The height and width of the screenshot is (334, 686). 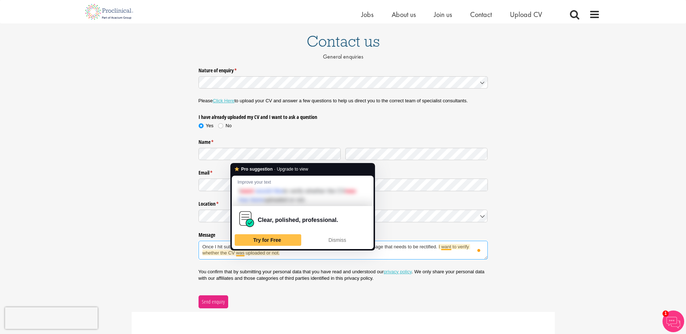 What do you see at coordinates (367, 14) in the screenshot?
I see `span: Jobs` at bounding box center [367, 14].